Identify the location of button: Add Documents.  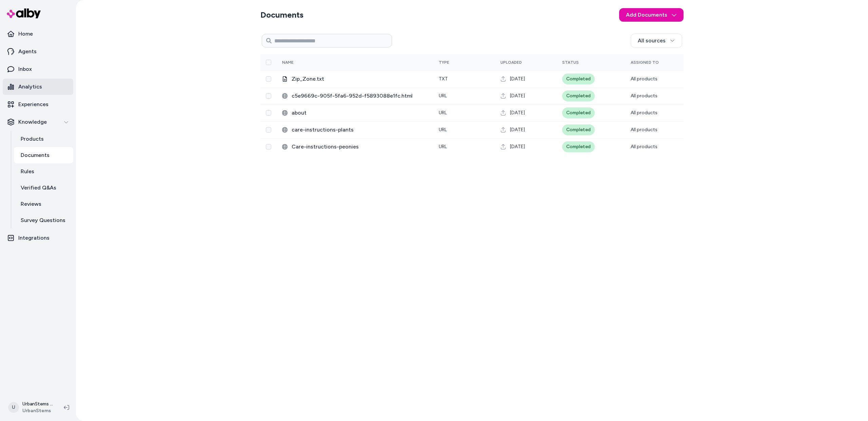
(651, 15).